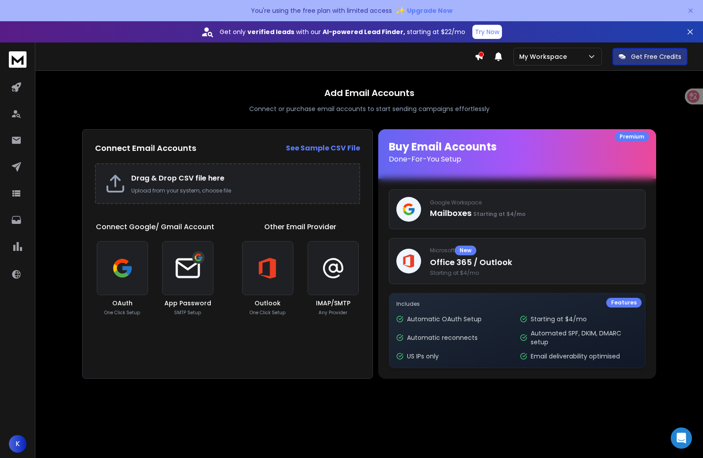  What do you see at coordinates (585, 337) in the screenshot?
I see `p: Automated SPF, DKIM, DMARC setup` at bounding box center [585, 337].